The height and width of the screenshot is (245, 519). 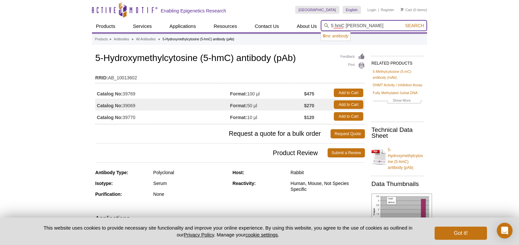 What do you see at coordinates (199, 234) in the screenshot?
I see `a: Privacy Policy` at bounding box center [199, 234].